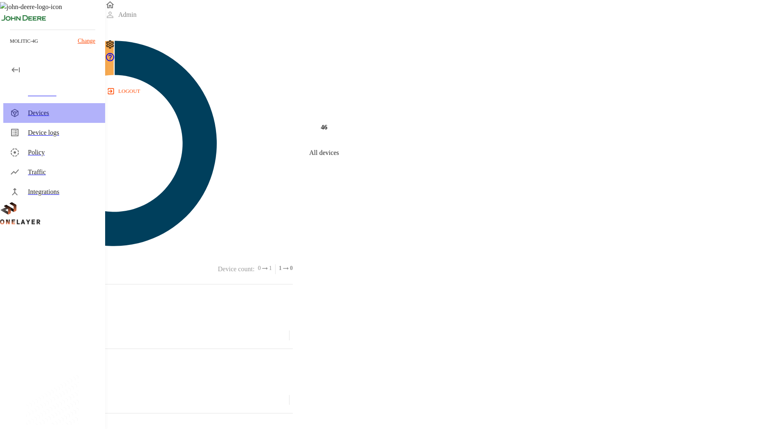 The width and height of the screenshot is (779, 429). Describe the element at coordinates (236, 269) in the screenshot. I see `p: Device count :` at that location.